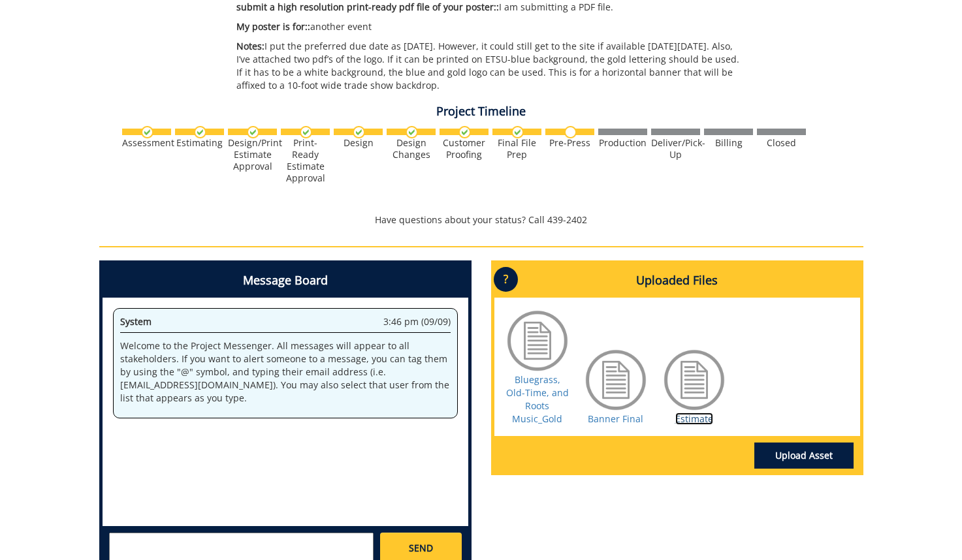 The width and height of the screenshot is (962, 560). I want to click on div: Customer Proofing, so click(464, 149).